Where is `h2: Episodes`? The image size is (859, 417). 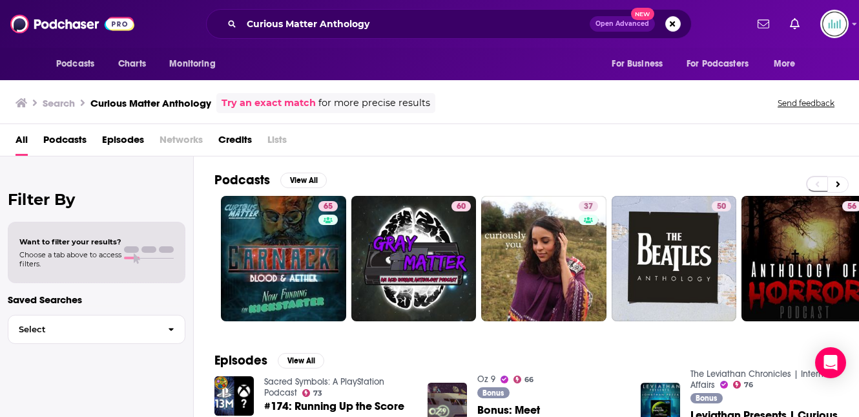
h2: Episodes is located at coordinates (241, 360).